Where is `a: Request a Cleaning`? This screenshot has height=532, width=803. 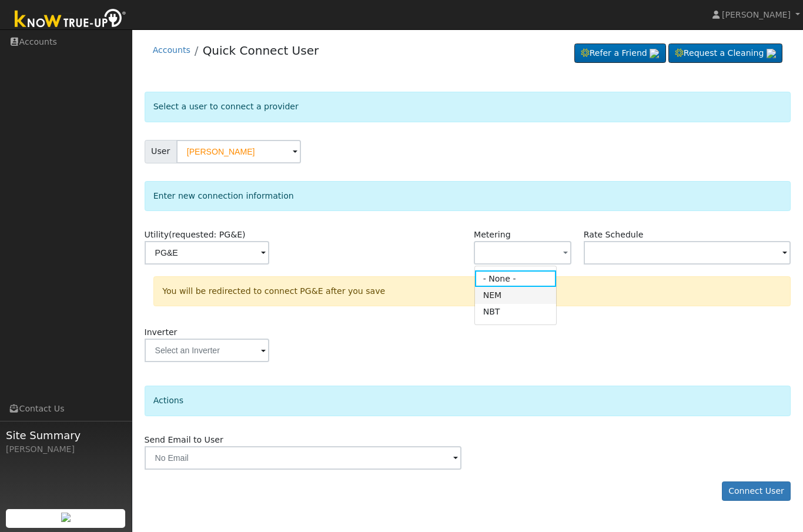 a: Request a Cleaning is located at coordinates (725, 54).